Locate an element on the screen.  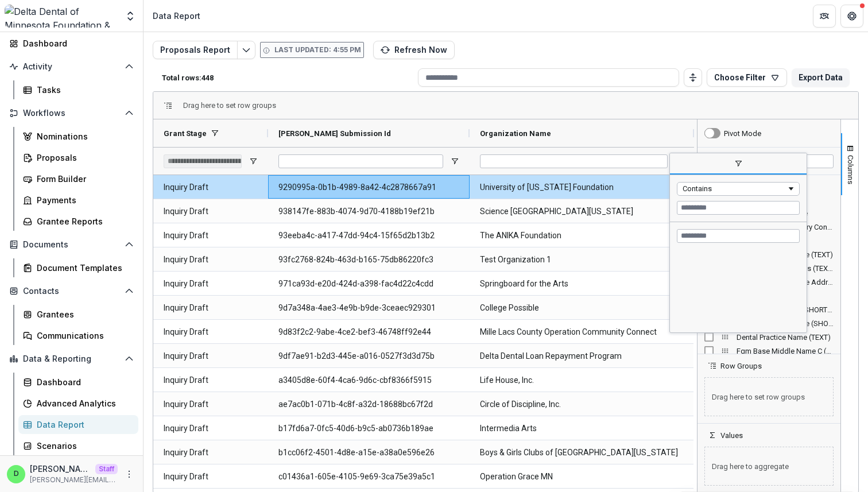
button: Partners is located at coordinates (825, 16).